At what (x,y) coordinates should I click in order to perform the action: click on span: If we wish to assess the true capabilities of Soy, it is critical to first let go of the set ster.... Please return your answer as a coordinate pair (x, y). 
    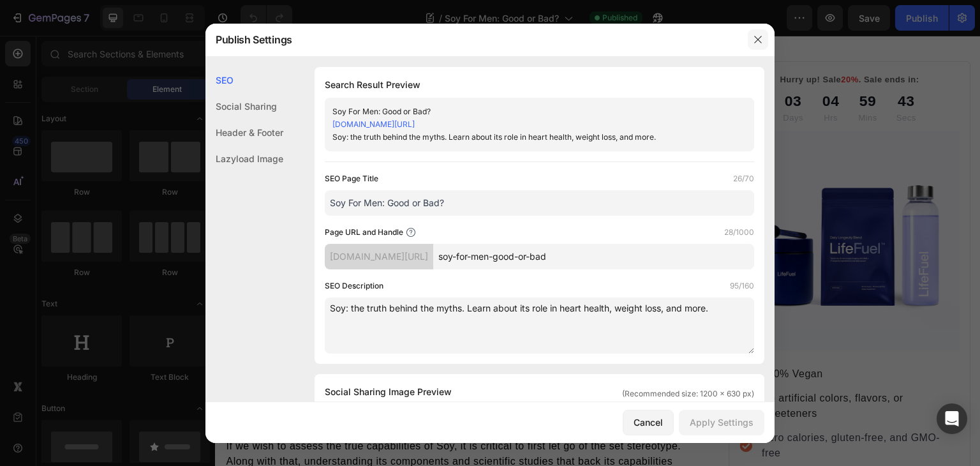
    Looking at the image, I should click on (238, 425).